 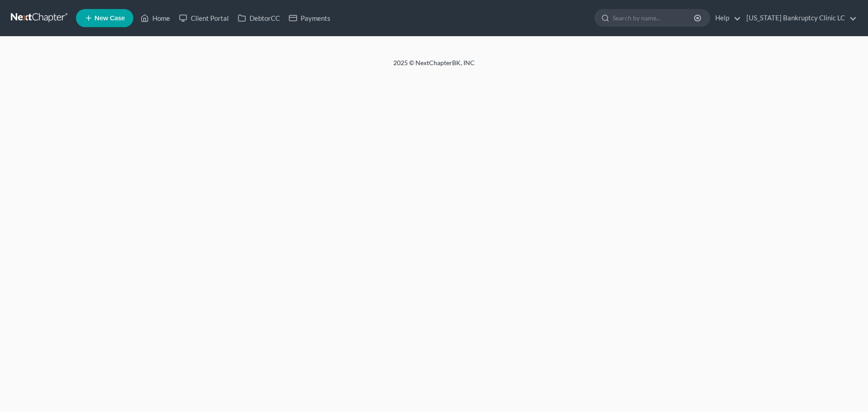 What do you see at coordinates (204, 18) in the screenshot?
I see `a: Client Portal` at bounding box center [204, 18].